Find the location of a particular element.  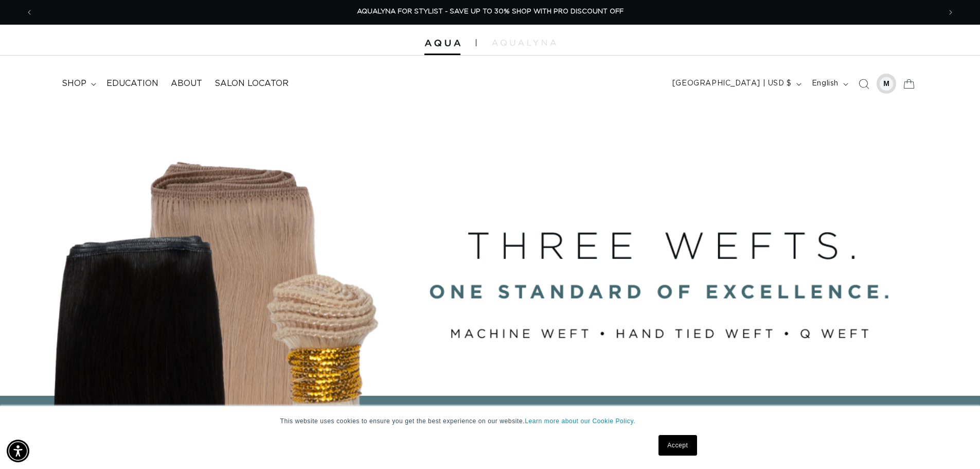

span: Salon Locator is located at coordinates (252, 83).